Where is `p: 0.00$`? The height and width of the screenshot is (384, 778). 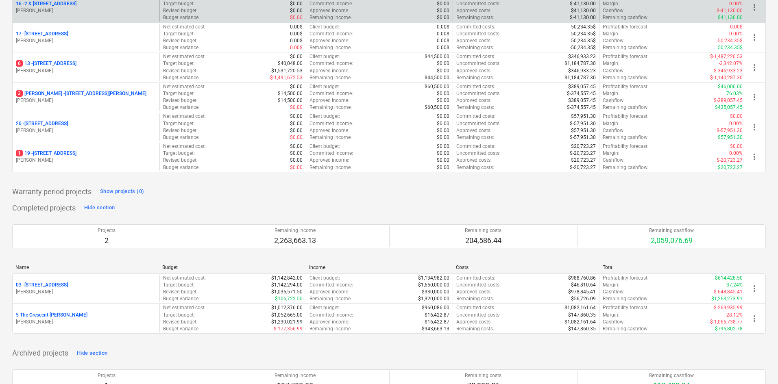 p: 0.00$ is located at coordinates (296, 48).